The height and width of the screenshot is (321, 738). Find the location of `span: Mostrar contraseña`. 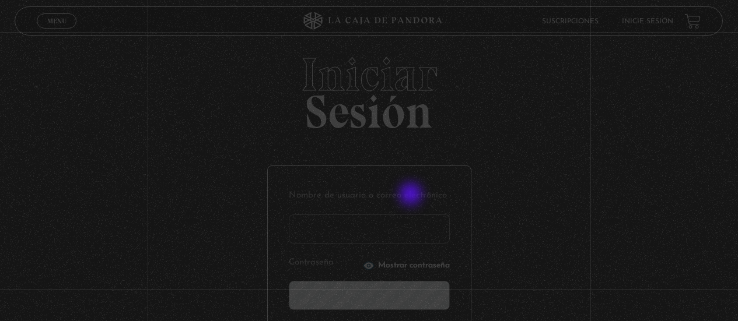

span: Mostrar contraseña is located at coordinates (413, 266).